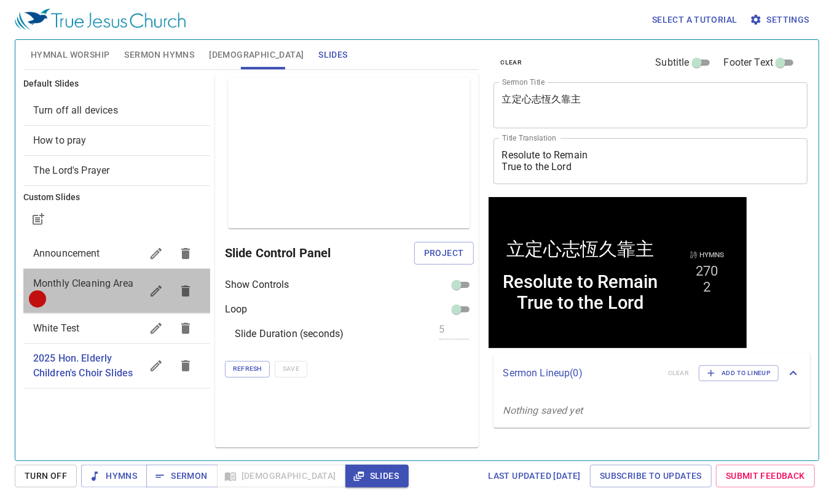 The width and height of the screenshot is (834, 504). Describe the element at coordinates (257, 285) in the screenshot. I see `p: Show Controls` at that location.